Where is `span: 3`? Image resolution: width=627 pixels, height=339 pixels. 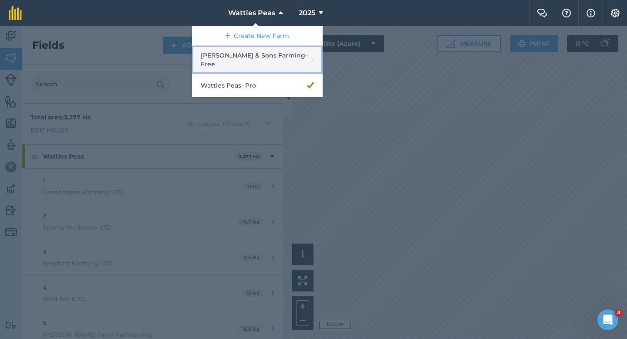 span: 3 is located at coordinates (619, 313).